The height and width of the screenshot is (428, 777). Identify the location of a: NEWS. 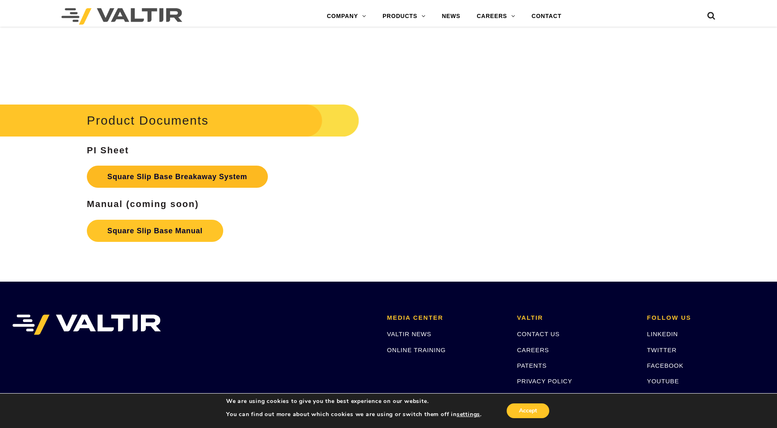
(451, 16).